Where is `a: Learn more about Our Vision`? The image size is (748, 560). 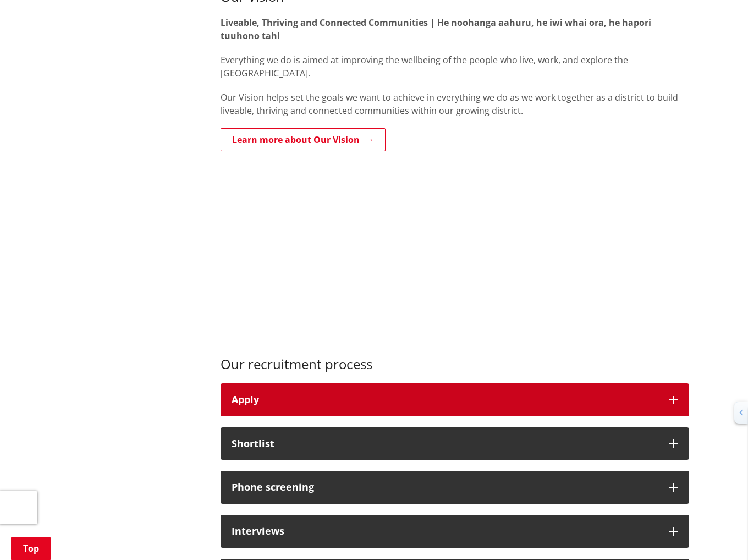 a: Learn more about Our Vision is located at coordinates (303, 139).